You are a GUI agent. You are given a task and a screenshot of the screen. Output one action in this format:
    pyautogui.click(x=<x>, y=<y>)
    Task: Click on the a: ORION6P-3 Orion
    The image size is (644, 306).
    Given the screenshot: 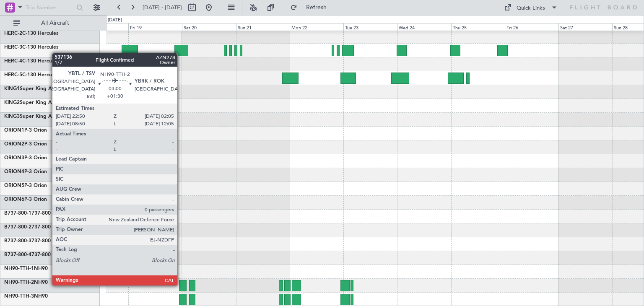 What is the action you would take?
    pyautogui.click(x=26, y=200)
    